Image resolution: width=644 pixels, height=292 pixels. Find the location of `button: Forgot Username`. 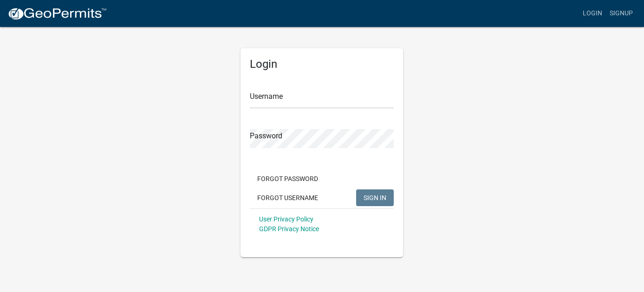

button: Forgot Username is located at coordinates (287, 198).